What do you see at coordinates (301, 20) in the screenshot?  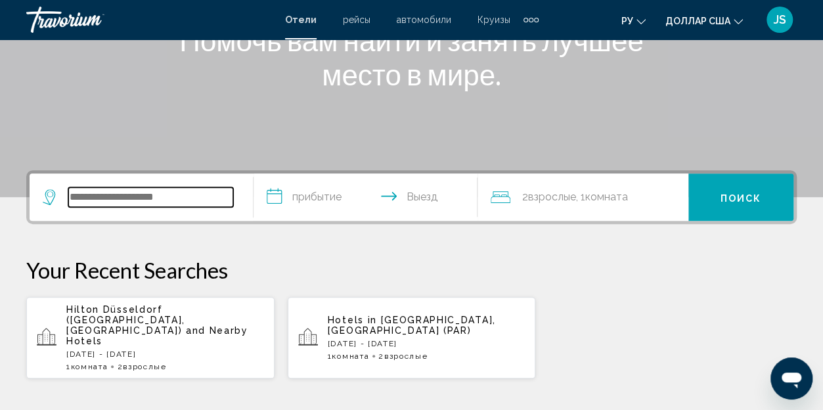 I see `a: Отели` at bounding box center [301, 20].